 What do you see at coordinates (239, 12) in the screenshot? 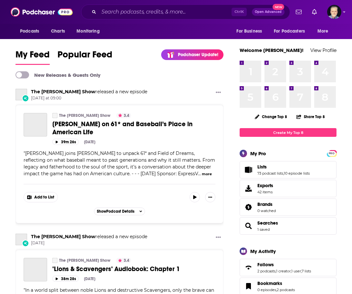
I see `span: Ctrl K` at bounding box center [239, 12].